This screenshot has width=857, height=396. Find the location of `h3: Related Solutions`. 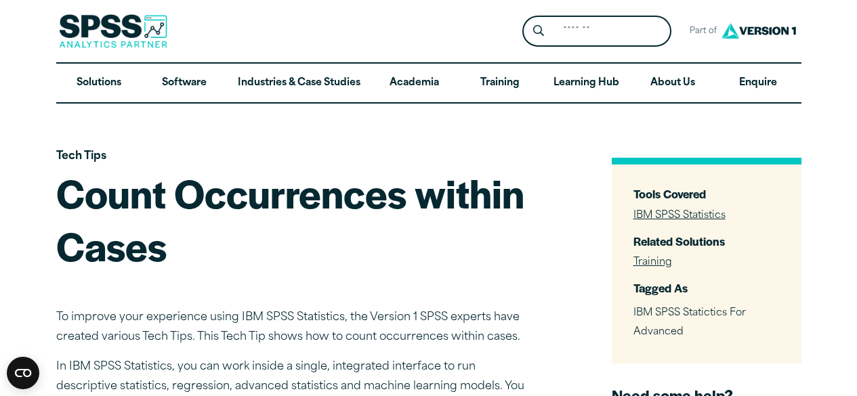

h3: Related Solutions is located at coordinates (707, 241).